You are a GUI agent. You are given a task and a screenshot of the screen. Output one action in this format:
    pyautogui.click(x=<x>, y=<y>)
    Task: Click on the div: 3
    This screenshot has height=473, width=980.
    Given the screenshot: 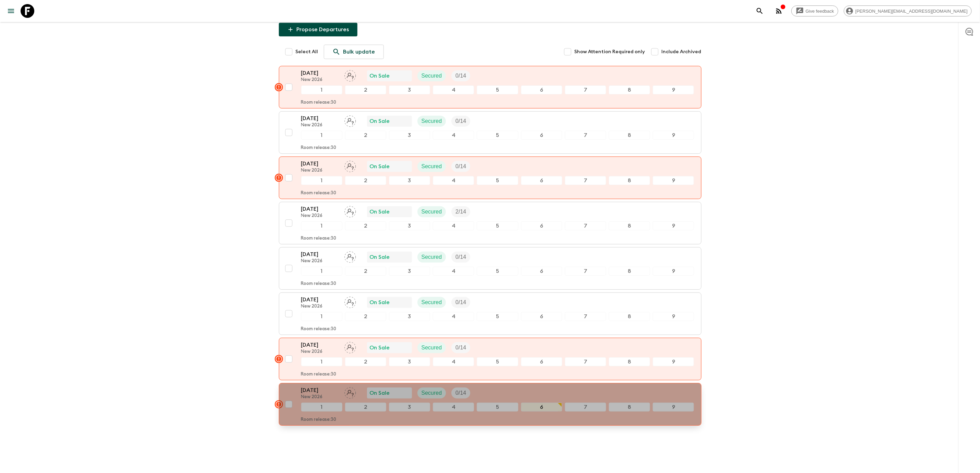 What is the action you would take?
    pyautogui.click(x=410, y=316)
    